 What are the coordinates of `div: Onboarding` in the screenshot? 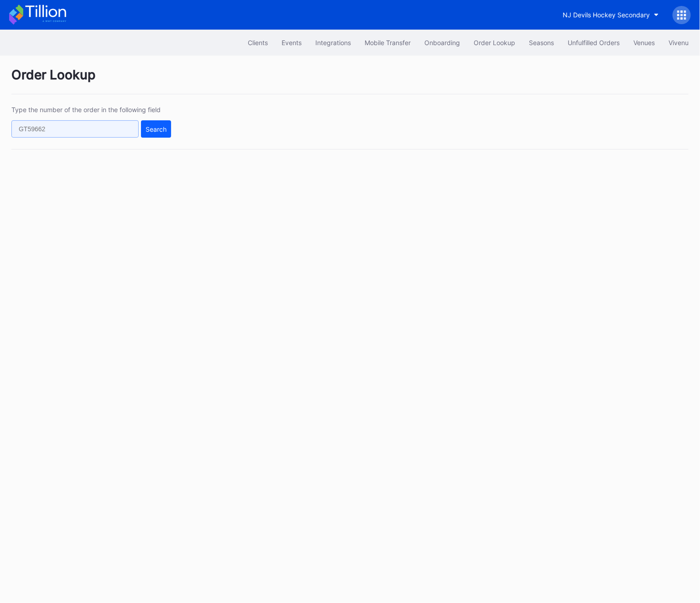 It's located at (442, 43).